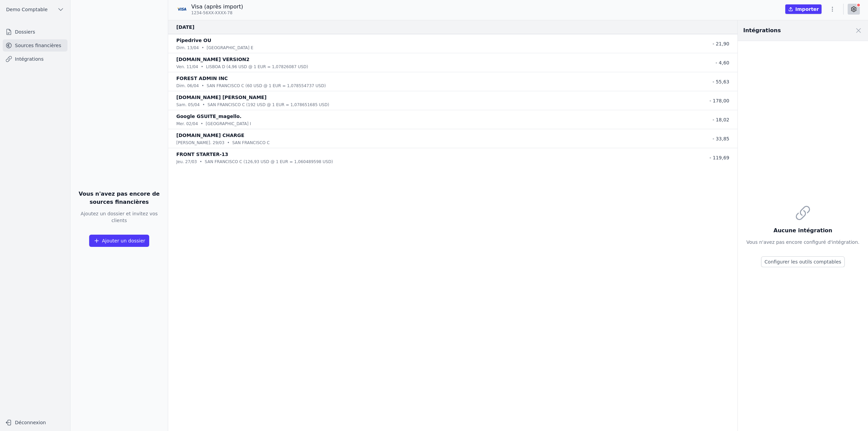 This screenshot has width=868, height=431. I want to click on p: dim. 06/04, so click(188, 86).